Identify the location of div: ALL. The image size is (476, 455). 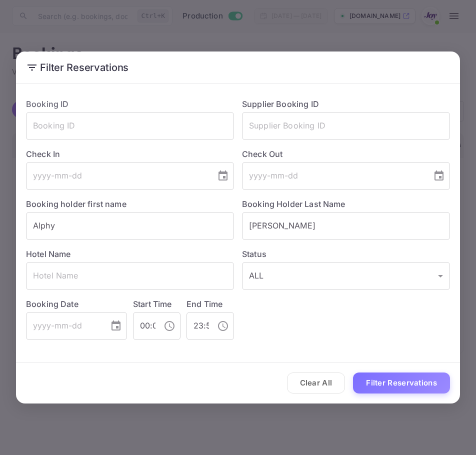
(346, 276).